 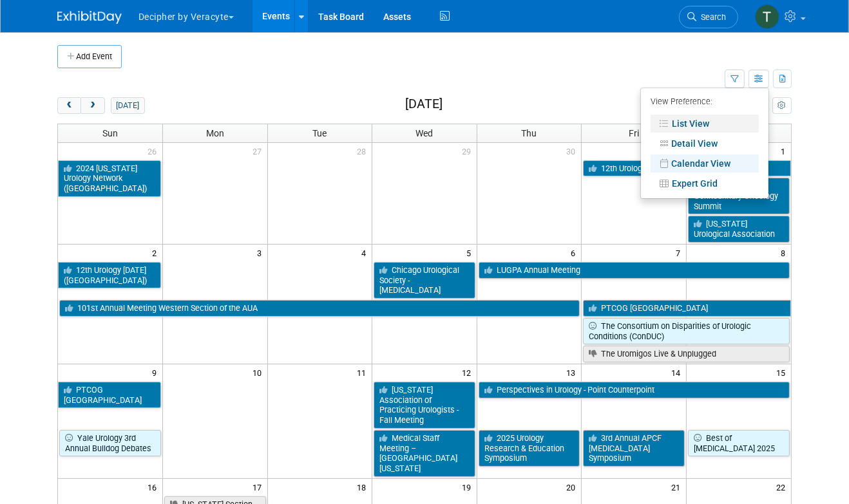 I want to click on span: 11, so click(x=363, y=372).